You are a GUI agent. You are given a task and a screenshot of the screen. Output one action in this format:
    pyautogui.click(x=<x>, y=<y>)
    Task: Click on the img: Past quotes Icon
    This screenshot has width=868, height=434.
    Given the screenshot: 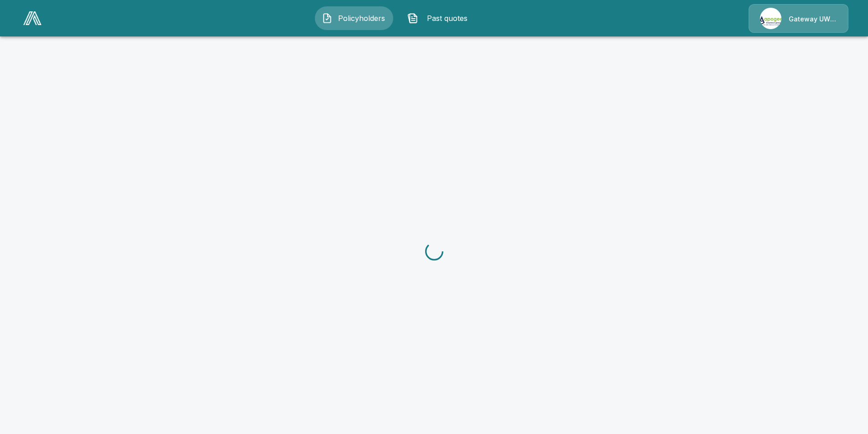 What is the action you would take?
    pyautogui.click(x=412, y=18)
    